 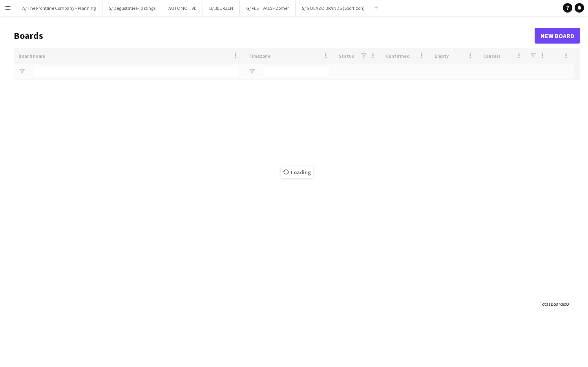 I want to click on button: S/ Degustaties-Tastings, so click(x=132, y=8).